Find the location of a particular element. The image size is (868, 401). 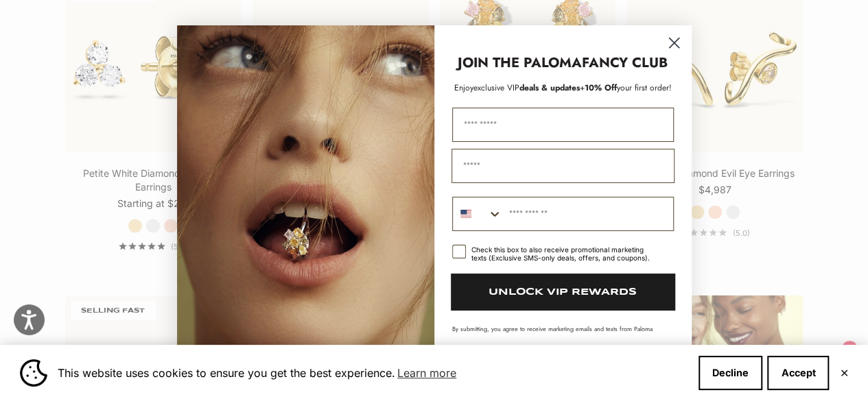

strong: FANCY CLUB is located at coordinates (624, 63).